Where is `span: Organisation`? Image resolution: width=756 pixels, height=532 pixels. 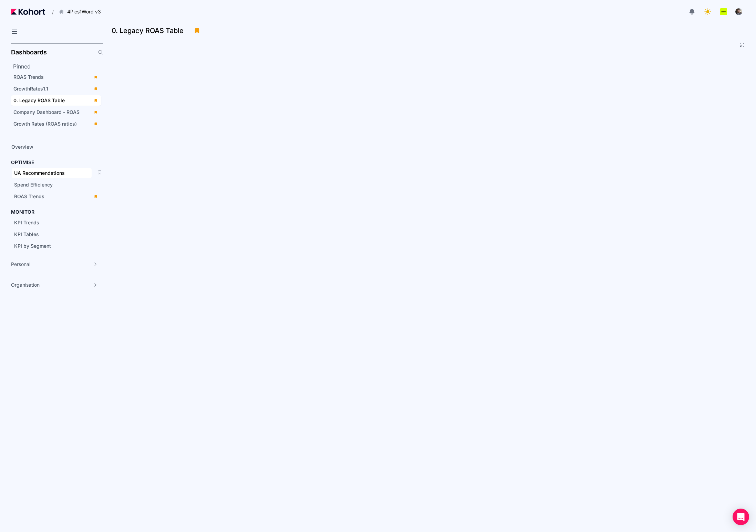
span: Organisation is located at coordinates (25, 285).